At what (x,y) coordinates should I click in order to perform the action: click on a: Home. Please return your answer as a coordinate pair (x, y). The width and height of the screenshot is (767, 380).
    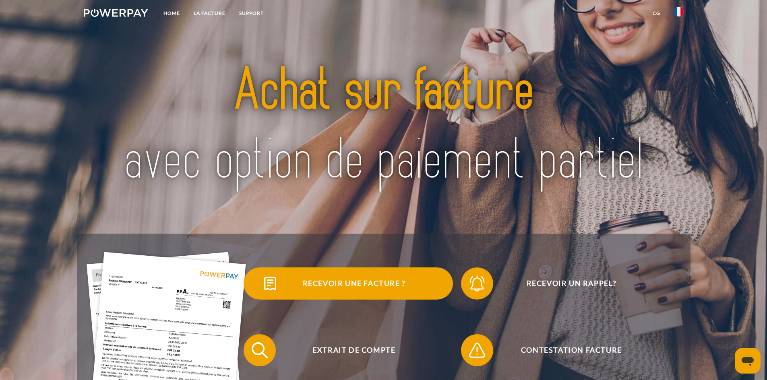
    Looking at the image, I should click on (172, 13).